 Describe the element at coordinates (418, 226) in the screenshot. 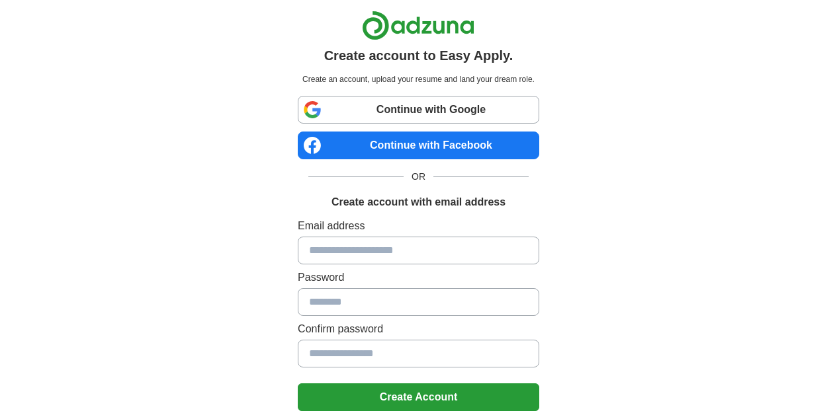

I see `label: Email address` at that location.